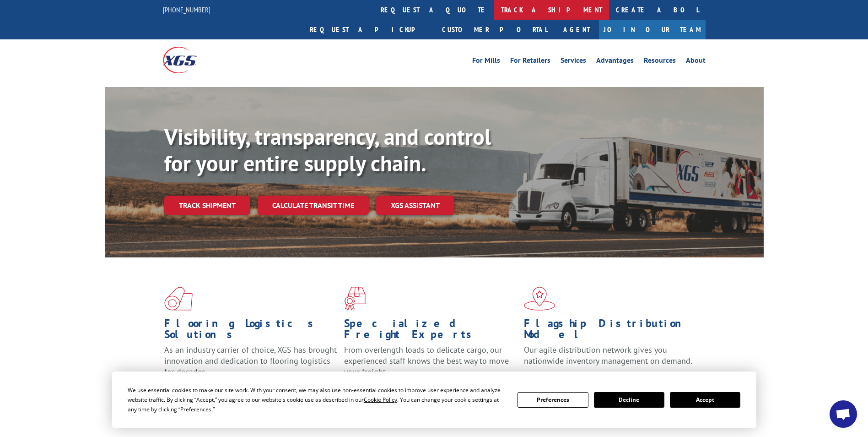 The height and width of the screenshot is (437, 868). I want to click on a: For Mills, so click(486, 62).